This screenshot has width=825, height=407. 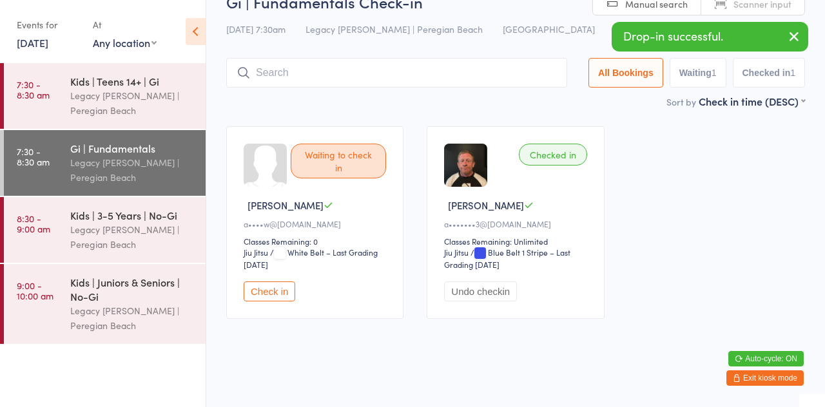 I want to click on div: Waiting to check in, so click(x=338, y=161).